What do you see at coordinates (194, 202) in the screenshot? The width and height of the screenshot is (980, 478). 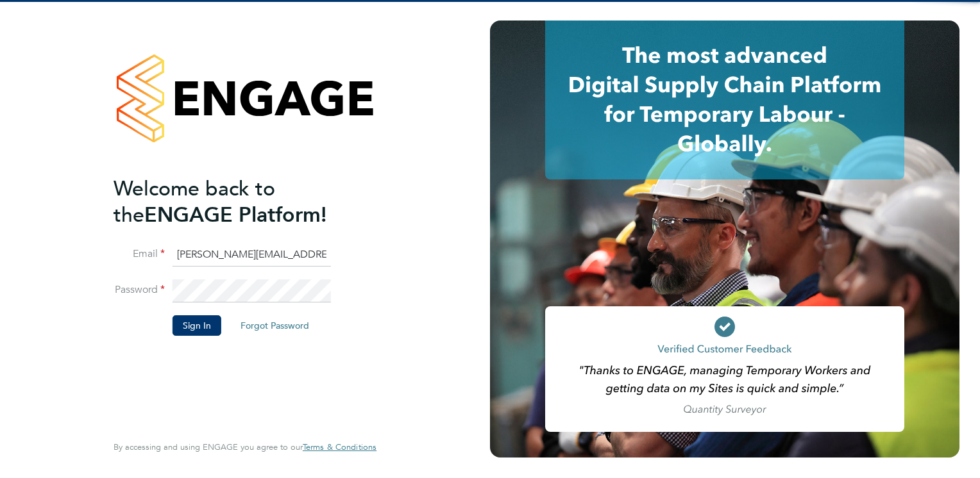 I see `span: Welcome back to the` at bounding box center [194, 202].